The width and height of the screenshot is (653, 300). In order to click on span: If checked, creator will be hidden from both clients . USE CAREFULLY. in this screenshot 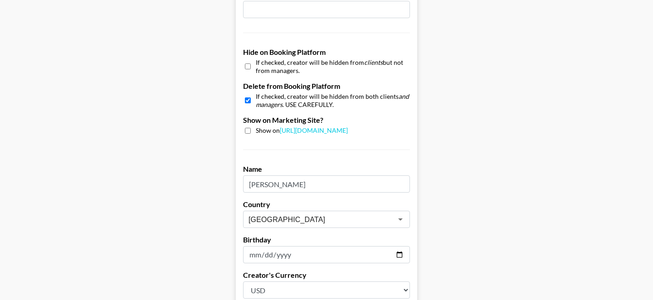, I will do `click(333, 100)`.